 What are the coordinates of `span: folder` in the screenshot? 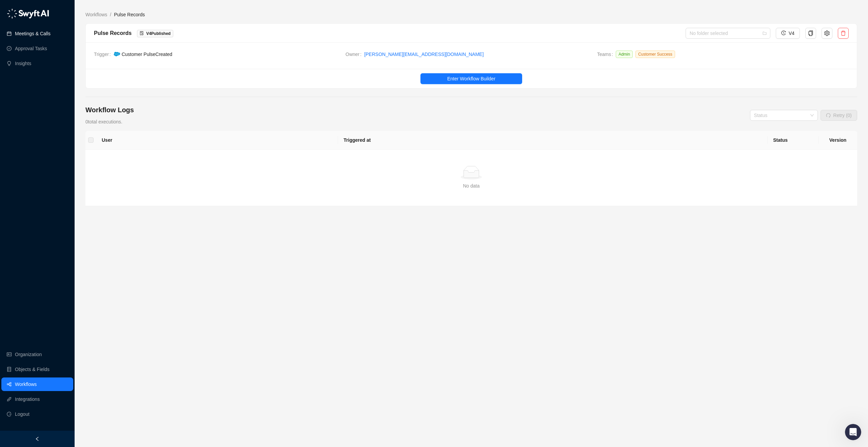 It's located at (764, 34).